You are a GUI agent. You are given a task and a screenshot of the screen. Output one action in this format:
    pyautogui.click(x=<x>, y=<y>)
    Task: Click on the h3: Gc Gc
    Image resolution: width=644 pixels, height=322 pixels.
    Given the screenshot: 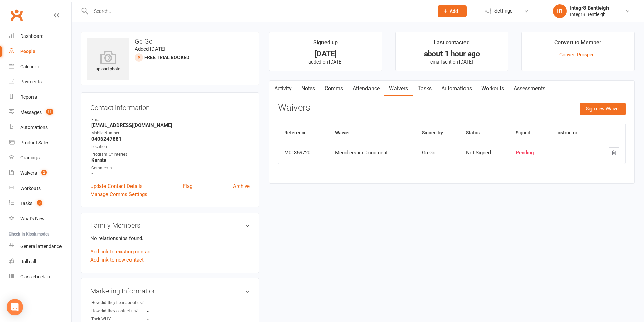 What is the action you would take?
    pyautogui.click(x=170, y=41)
    